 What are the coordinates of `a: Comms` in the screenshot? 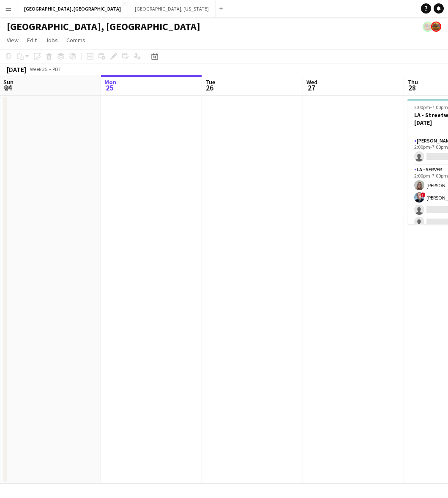 It's located at (76, 40).